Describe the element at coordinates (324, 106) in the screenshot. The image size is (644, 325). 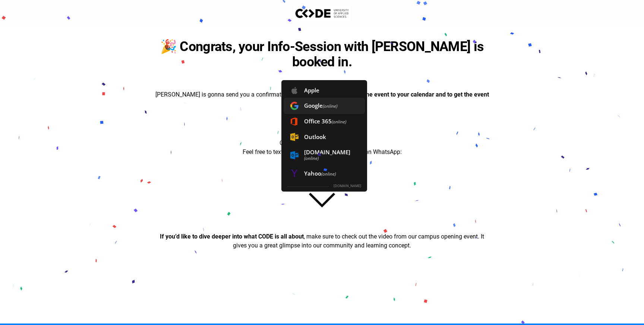
I see `span: Google` at that location.